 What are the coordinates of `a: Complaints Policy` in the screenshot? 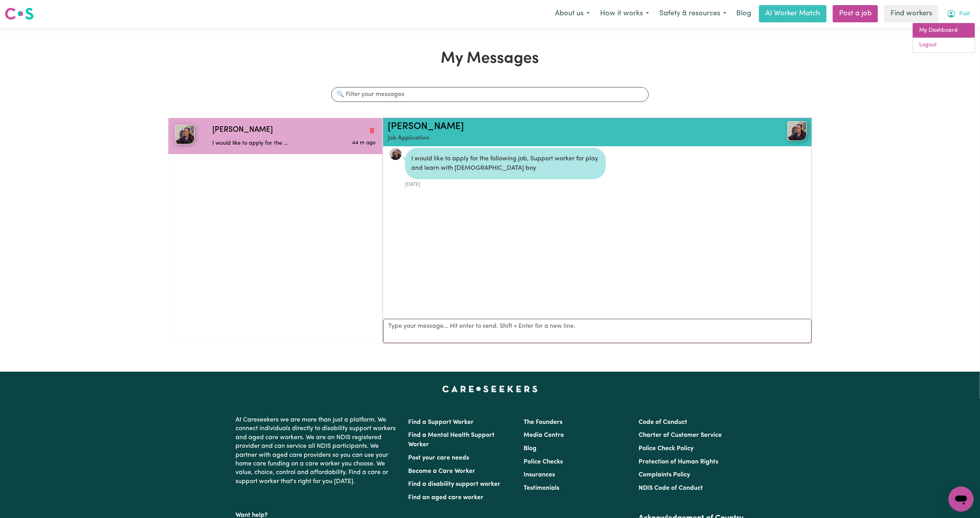 It's located at (664, 475).